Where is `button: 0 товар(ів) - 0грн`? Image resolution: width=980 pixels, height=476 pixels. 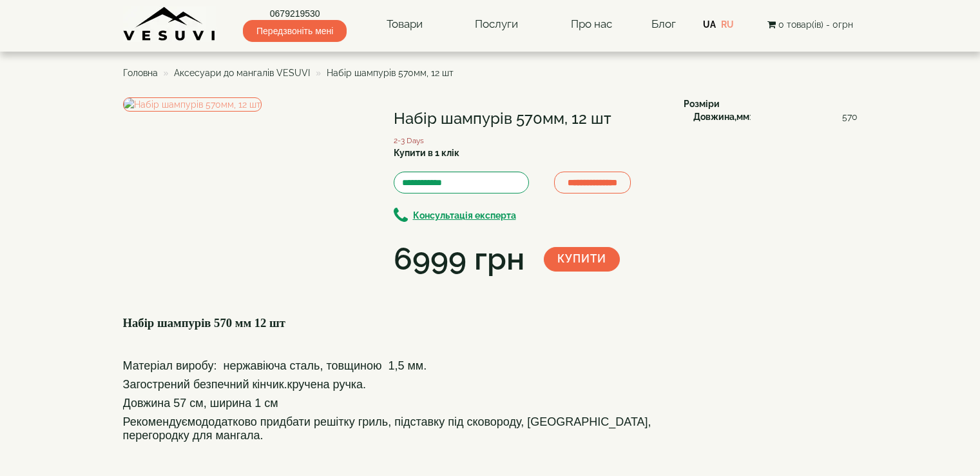
button: 0 товар(ів) - 0грн is located at coordinates (810, 24).